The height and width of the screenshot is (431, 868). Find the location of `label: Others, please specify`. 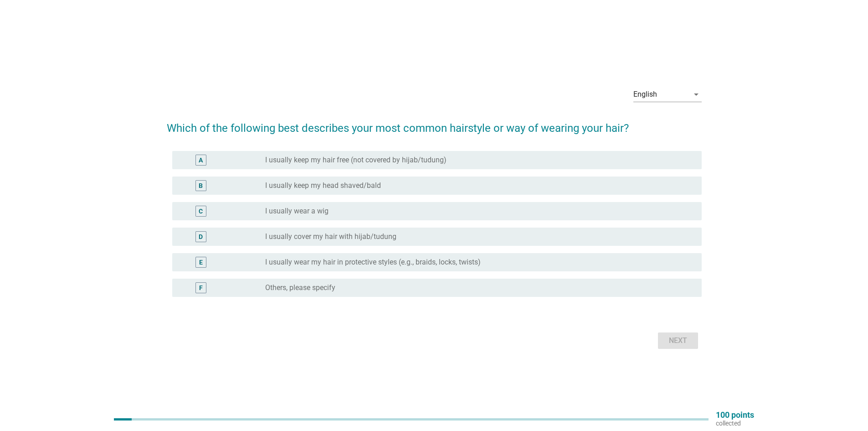

label: Others, please specify is located at coordinates (300, 288).